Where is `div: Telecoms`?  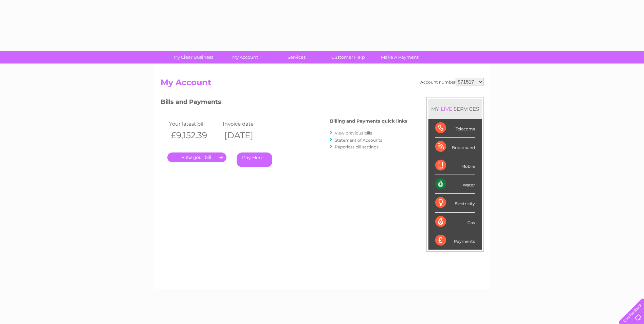 div: Telecoms is located at coordinates (455, 128).